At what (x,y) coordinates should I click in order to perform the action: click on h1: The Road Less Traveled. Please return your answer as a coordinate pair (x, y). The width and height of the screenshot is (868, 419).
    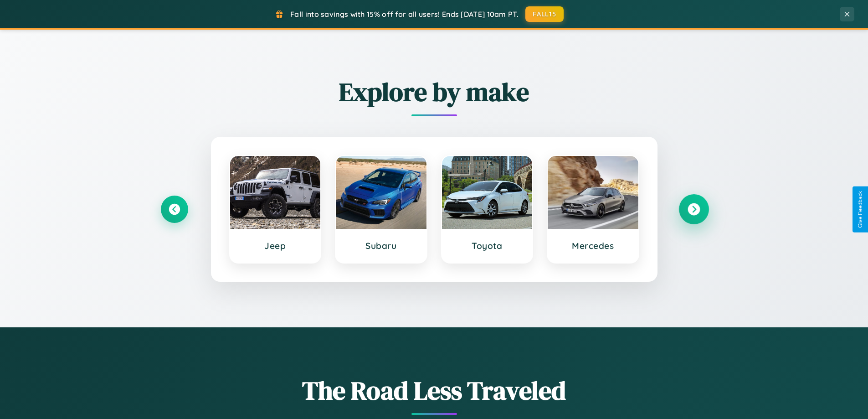
    Looking at the image, I should click on (435, 390).